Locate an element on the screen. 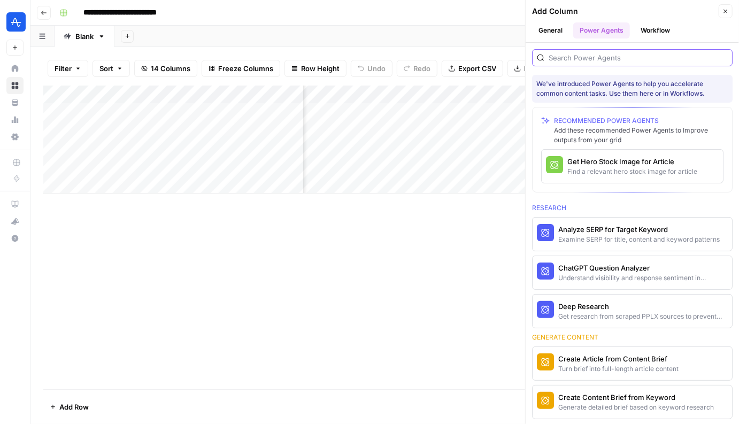  button: Analyze SERP for Target KeywordExamine SERP for title, content and keyword patterns is located at coordinates (632, 234).